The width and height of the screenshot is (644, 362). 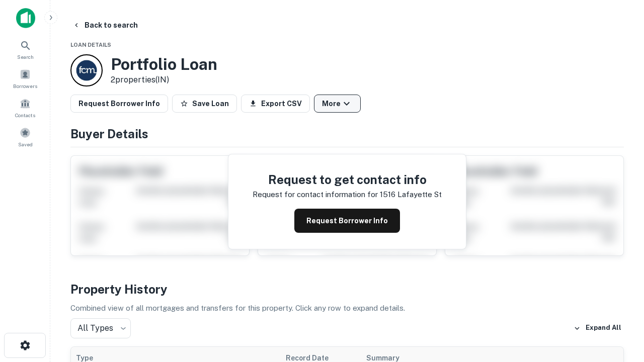 I want to click on div: Borrowers, so click(x=25, y=78).